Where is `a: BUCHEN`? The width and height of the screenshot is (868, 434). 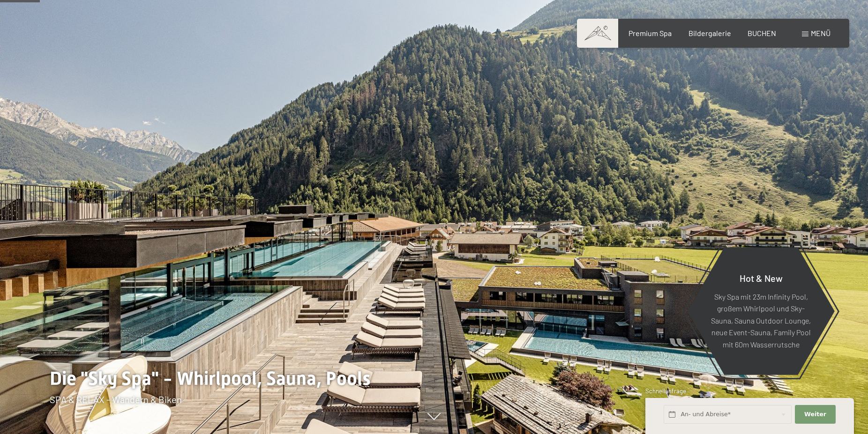 a: BUCHEN is located at coordinates (762, 33).